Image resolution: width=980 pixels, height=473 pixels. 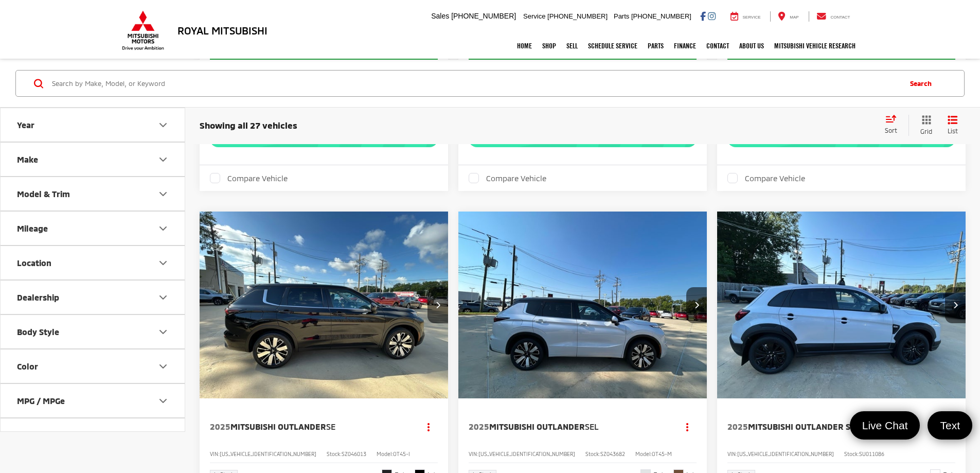 I want to click on span: Mitsubishi Outlander Sport, so click(x=810, y=426).